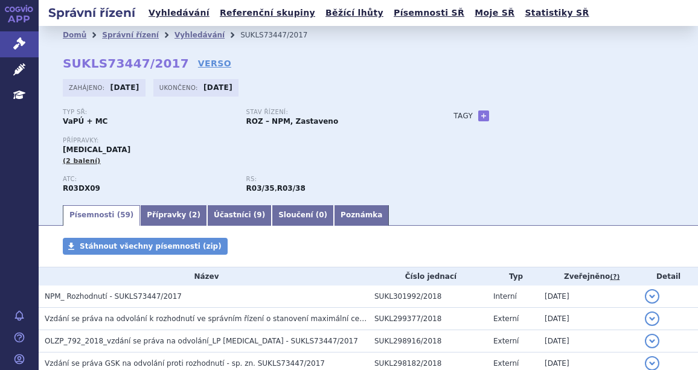 The image size is (698, 370). Describe the element at coordinates (513, 277) in the screenshot. I see `th: Typ` at that location.